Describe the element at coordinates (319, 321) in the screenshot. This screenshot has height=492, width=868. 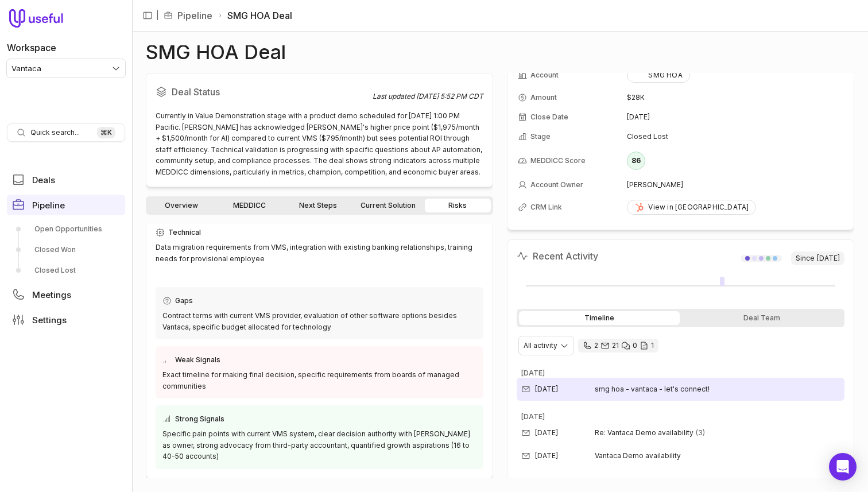
I see `div: Contract terms with current VMS provider, evaluation of other software options besides Vantaca, s...` at that location.